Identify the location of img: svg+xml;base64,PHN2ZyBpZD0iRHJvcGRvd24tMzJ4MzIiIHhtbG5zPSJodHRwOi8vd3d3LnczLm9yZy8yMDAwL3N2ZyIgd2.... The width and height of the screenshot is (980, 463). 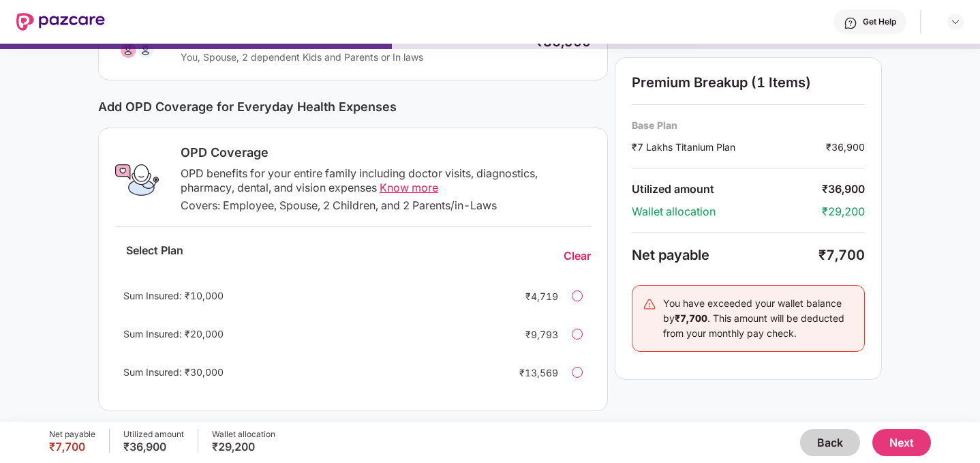
(956, 22).